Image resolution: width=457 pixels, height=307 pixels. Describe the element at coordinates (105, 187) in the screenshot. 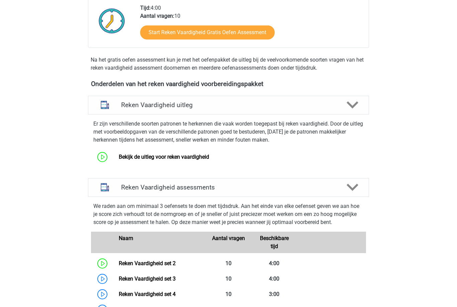

I see `img: reken vaardigheid assessments` at that location.